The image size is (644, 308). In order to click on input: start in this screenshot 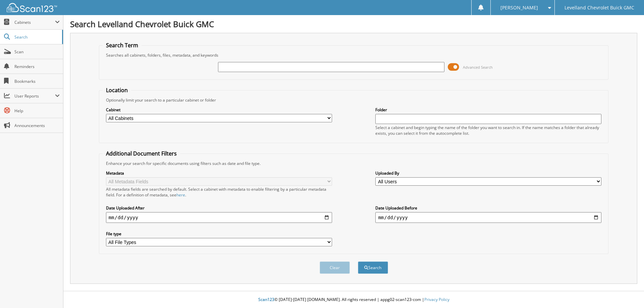, I will do `click(219, 218)`.